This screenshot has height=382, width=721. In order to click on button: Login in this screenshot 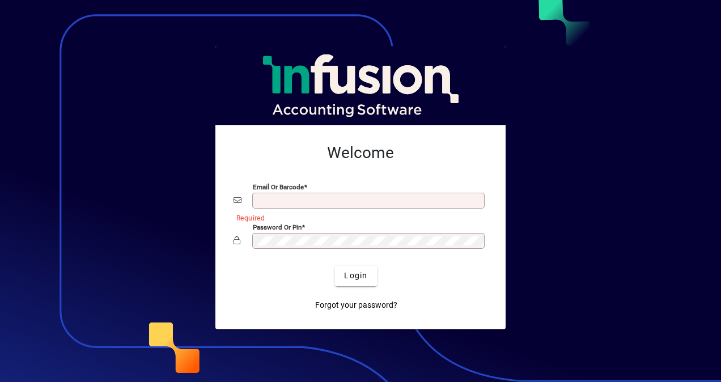, I will do `click(356, 276)`.